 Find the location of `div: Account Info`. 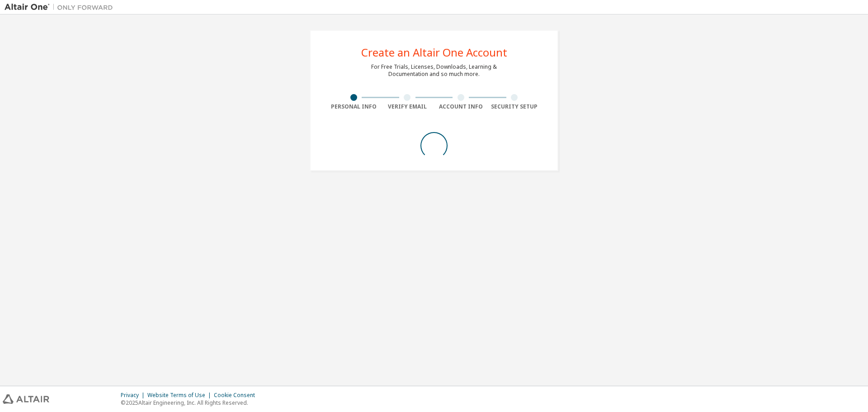

div: Account Info is located at coordinates (461, 107).